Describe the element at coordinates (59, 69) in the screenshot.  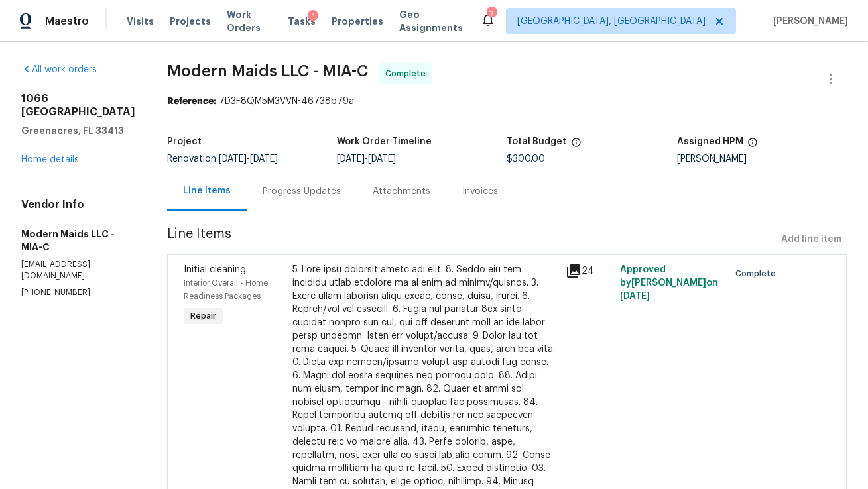
I see `a: All work orders` at that location.